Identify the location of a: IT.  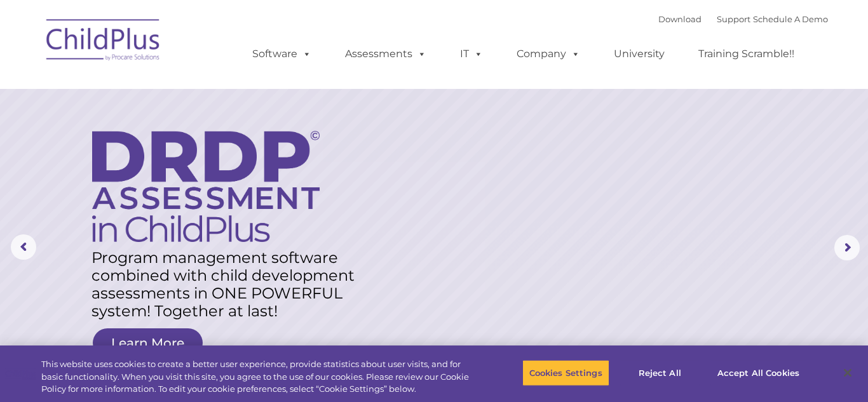
(471, 54).